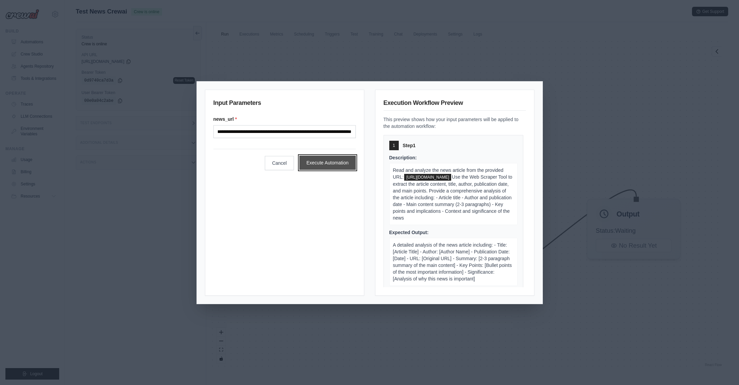 This screenshot has width=739, height=385. What do you see at coordinates (454, 104) in the screenshot?
I see `h3: Execution Workflow Preview` at bounding box center [454, 104].